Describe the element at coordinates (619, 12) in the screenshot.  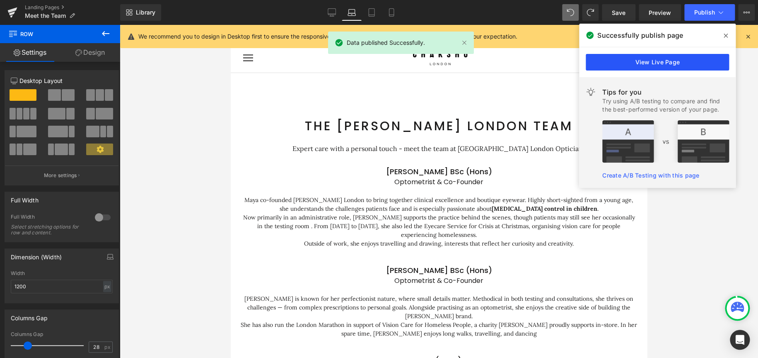
I see `span: Save` at that location.